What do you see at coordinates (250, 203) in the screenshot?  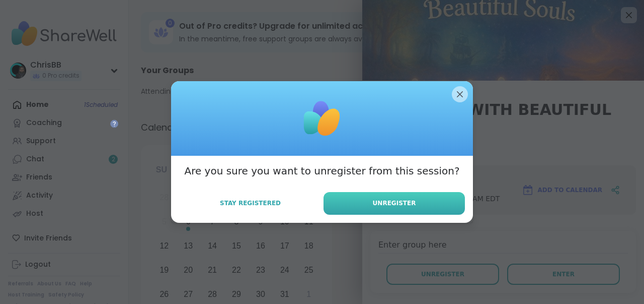 I see `span: Stay Registered` at bounding box center [250, 203].